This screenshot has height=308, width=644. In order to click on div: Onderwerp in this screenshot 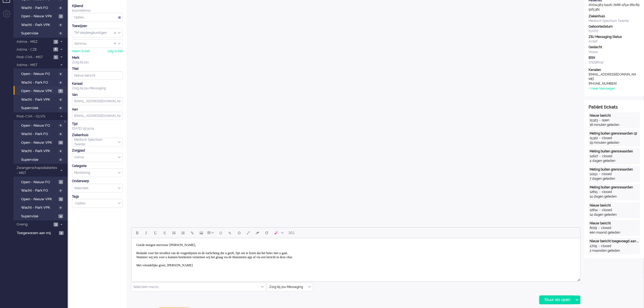, I will do `click(97, 181)`.